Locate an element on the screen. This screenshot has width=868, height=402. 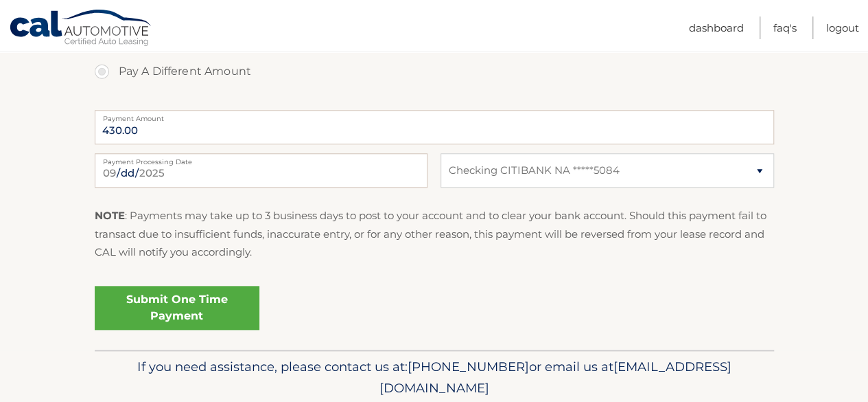
p: : Payments may take up to 3 business days to post to your account and to clear your bank account.... is located at coordinates (434, 234).